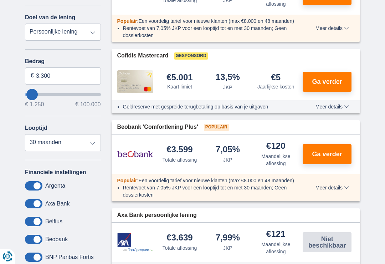 The width and height of the screenshot is (385, 264). Describe the element at coordinates (50, 18) in the screenshot. I see `label: Doel van de lening` at that location.